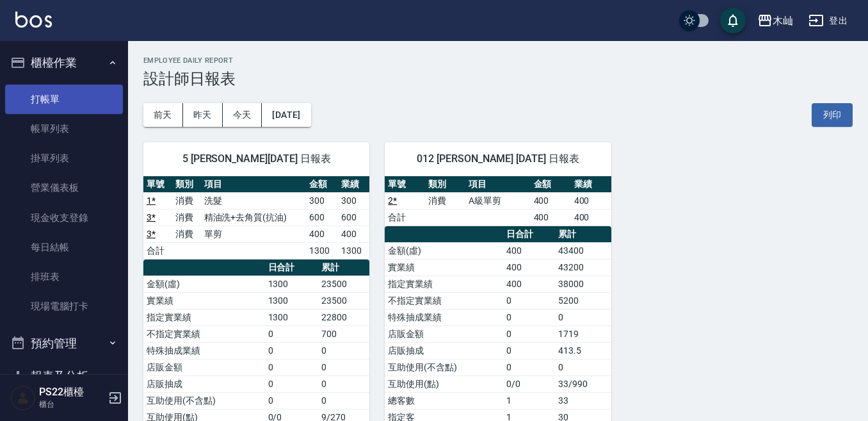  What do you see at coordinates (344, 268) in the screenshot?
I see `th: 累計` at bounding box center [344, 268].